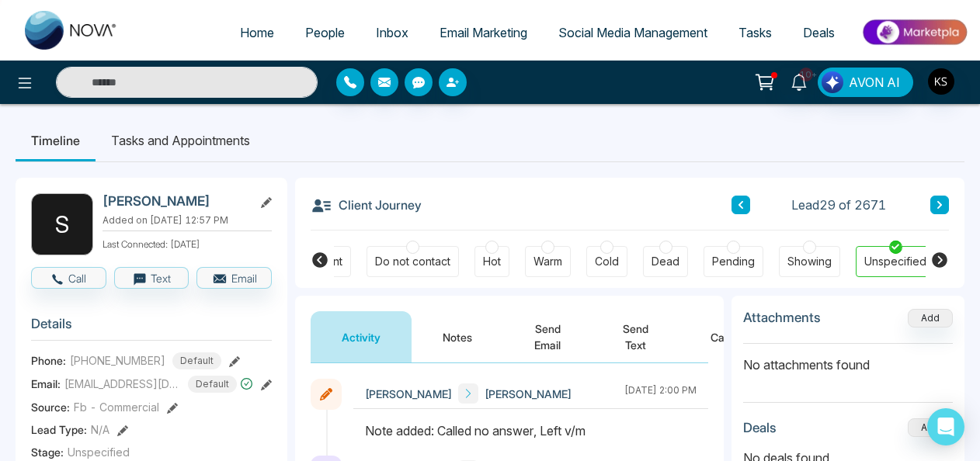  What do you see at coordinates (492, 262) in the screenshot?
I see `div: Hot` at bounding box center [492, 262].